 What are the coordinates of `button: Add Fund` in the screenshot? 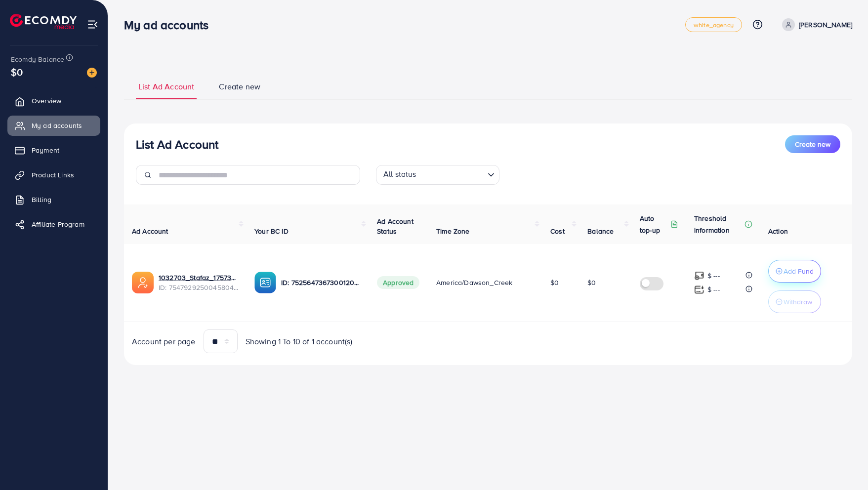 It's located at (795, 272).